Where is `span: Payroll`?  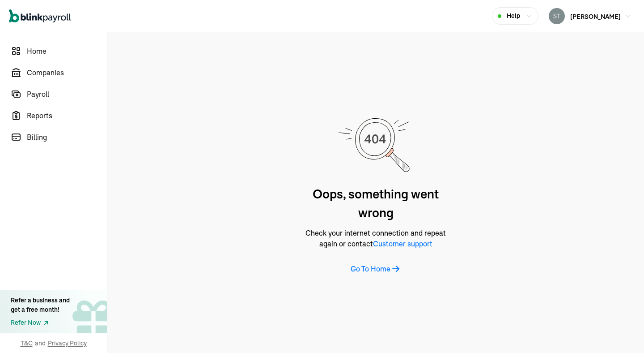 span: Payroll is located at coordinates (67, 94).